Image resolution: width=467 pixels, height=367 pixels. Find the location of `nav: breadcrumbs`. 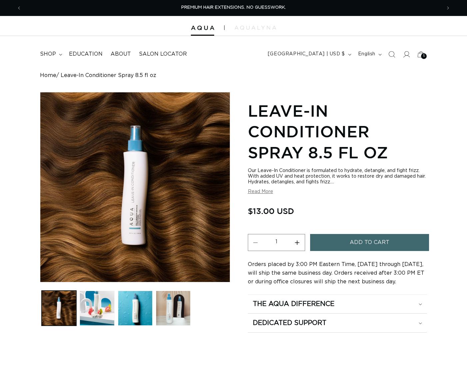

nav: breadcrumbs is located at coordinates (234, 75).